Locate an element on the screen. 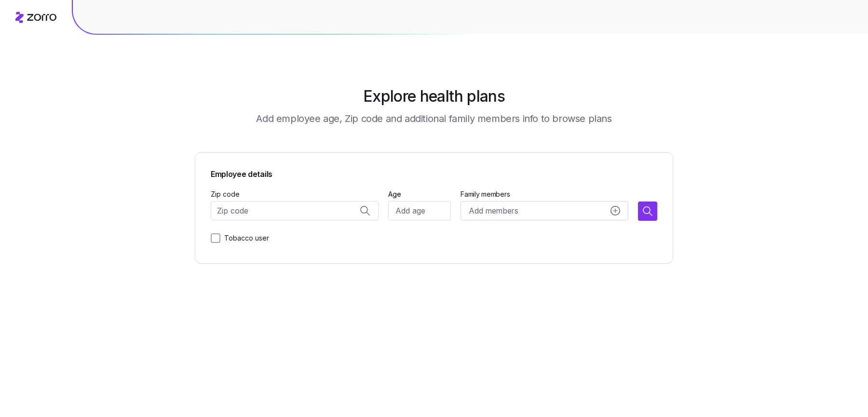 This screenshot has height=417, width=868. span: Add members is located at coordinates (493, 211).